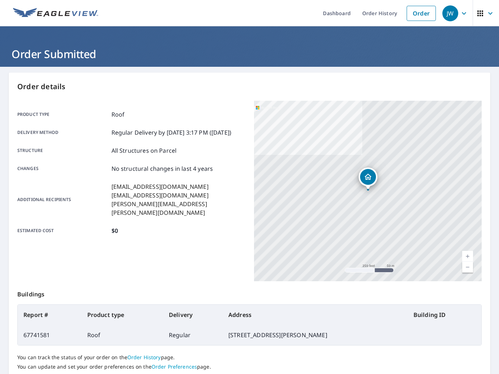 The width and height of the screenshot is (499, 374). What do you see at coordinates (56, 13) in the screenshot?
I see `img: EV Logo` at bounding box center [56, 13].